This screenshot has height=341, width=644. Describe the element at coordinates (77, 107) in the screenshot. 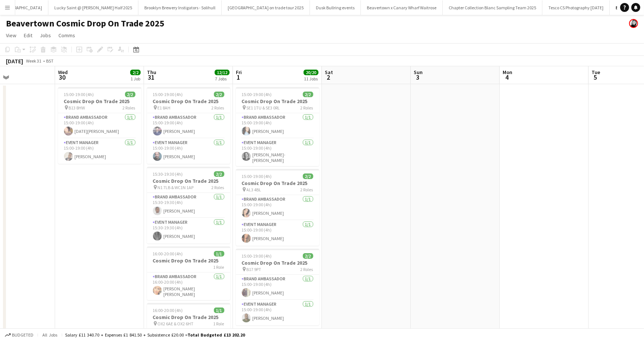

I see `span: B13 8HW` at that location.